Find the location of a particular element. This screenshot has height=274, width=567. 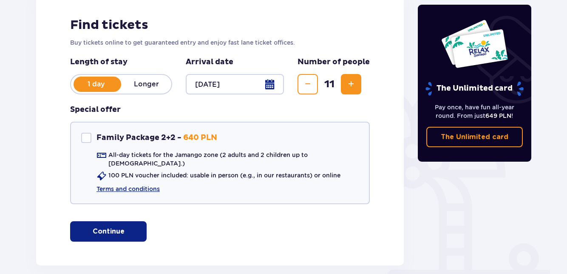

h2: Find tickets is located at coordinates (220, 25).